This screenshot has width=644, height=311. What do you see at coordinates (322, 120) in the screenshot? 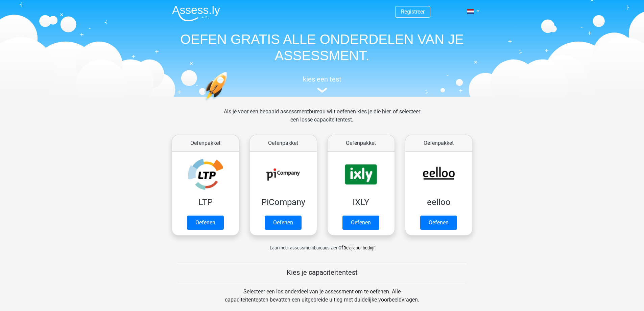
I see `div: Als je voor een bepaald assessmentbureau wilt oefenen kies je die hier, of selecteer een losse ca...` at bounding box center [322, 120].